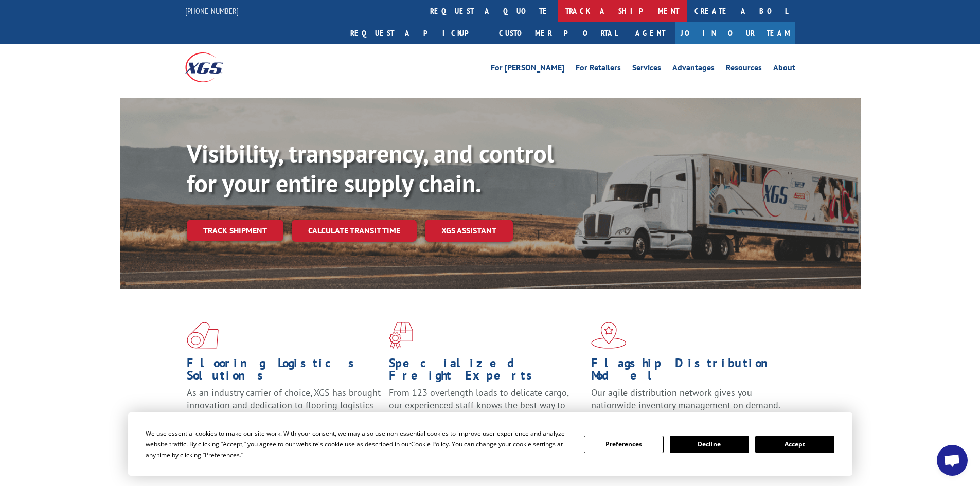  I want to click on h1: Flagship Distribution Model, so click(688, 371).